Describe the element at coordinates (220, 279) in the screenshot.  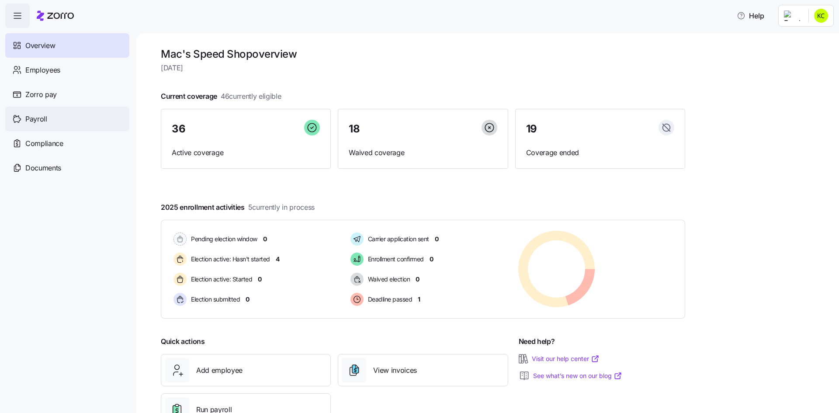
I see `span: Election active: Started` at that location.